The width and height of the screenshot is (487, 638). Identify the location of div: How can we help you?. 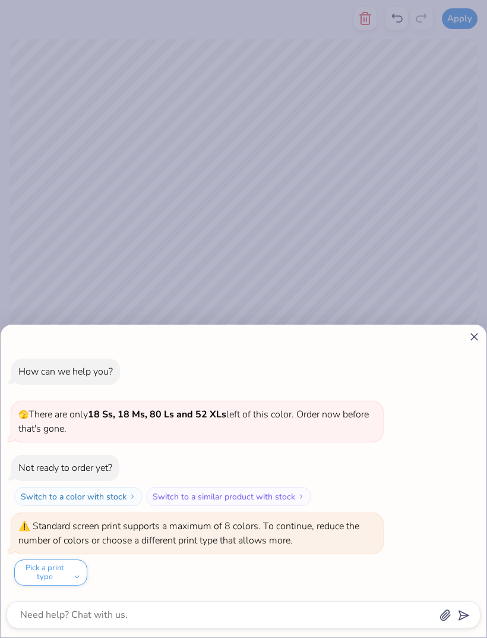
(65, 372).